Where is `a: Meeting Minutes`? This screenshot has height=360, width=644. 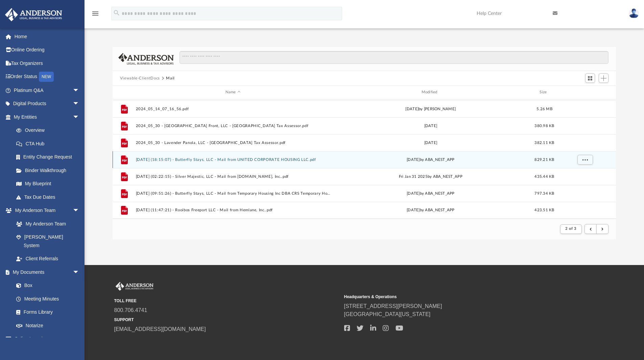 a: Meeting Minutes is located at coordinates (48, 299).